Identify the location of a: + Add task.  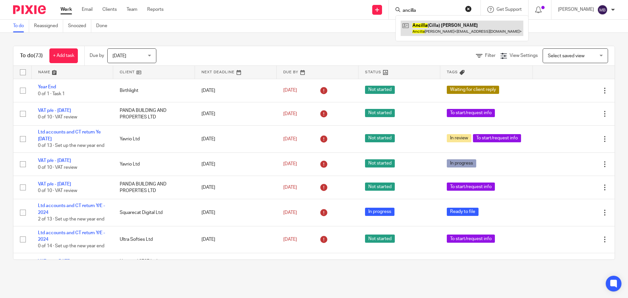
(63, 56).